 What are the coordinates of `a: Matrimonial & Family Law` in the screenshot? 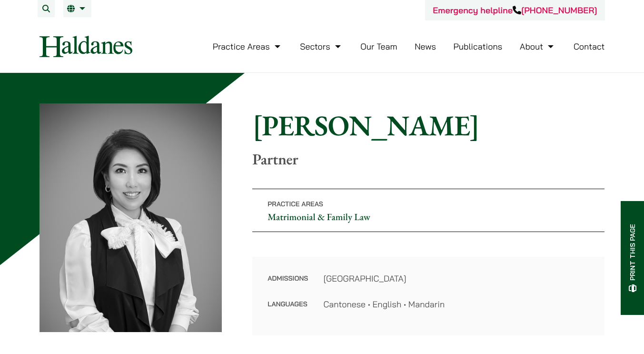 It's located at (319, 216).